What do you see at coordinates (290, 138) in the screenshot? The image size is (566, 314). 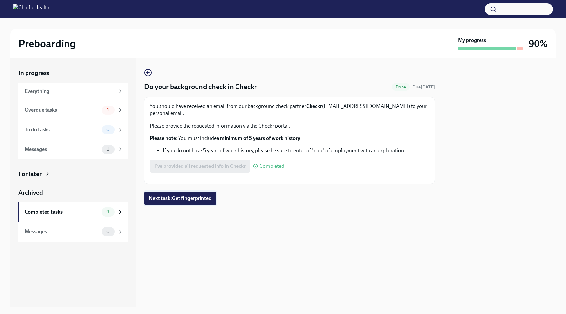 I see `p: : You must include .` at bounding box center [290, 138].